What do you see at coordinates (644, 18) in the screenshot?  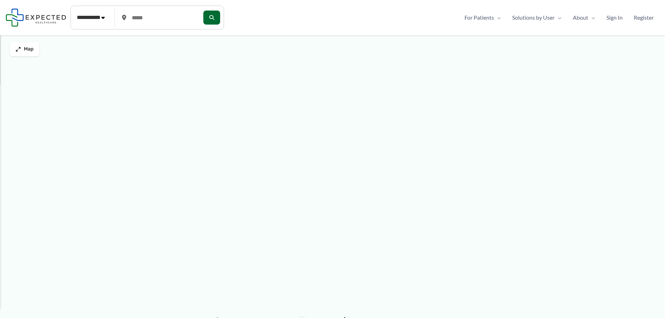 I see `a: Register` at bounding box center [644, 18].